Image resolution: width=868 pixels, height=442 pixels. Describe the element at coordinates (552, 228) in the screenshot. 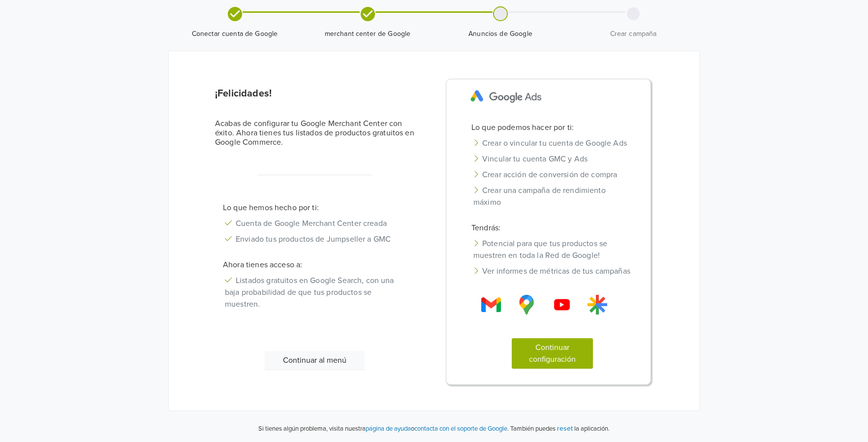

I see `p: Tendrás:` at that location.